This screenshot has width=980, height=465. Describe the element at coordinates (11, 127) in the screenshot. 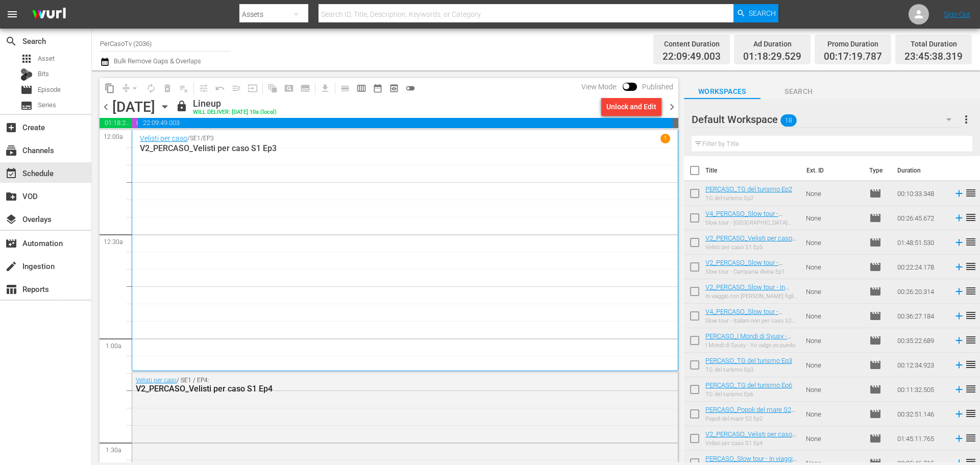

I see `span: Create` at that location.